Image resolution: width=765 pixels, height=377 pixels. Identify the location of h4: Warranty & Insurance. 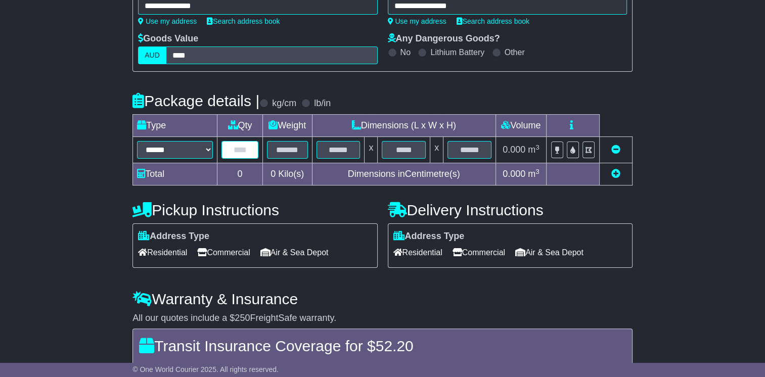
(382, 299).